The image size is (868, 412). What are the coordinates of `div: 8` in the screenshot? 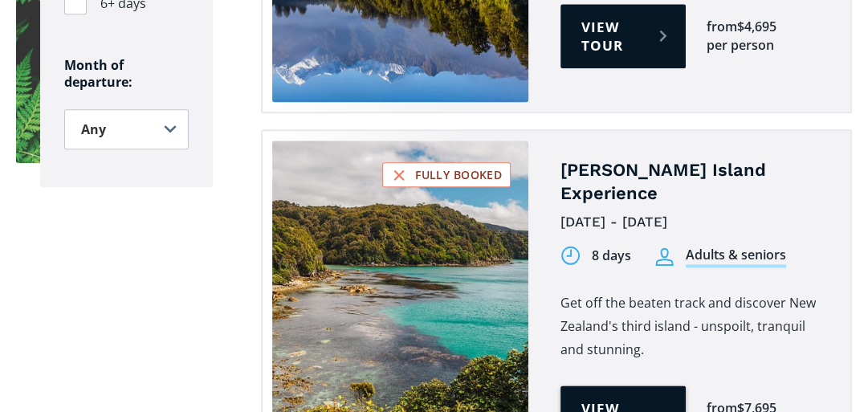 It's located at (595, 256).